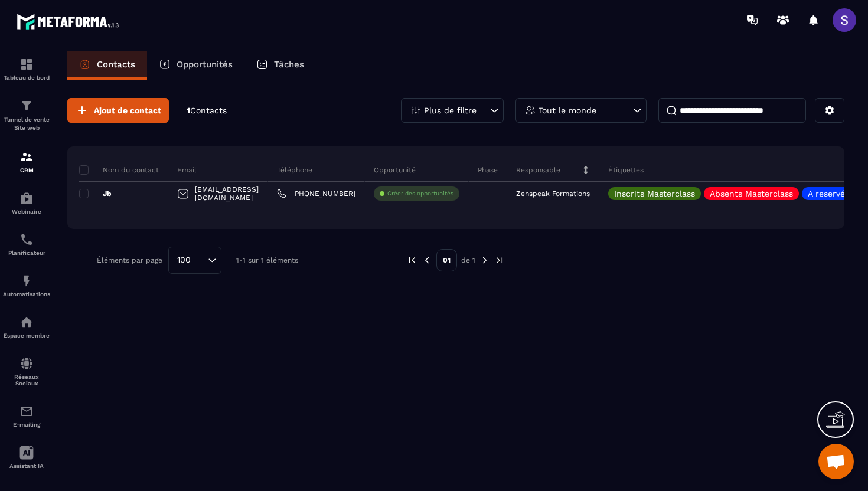  I want to click on p: 01, so click(446, 260).